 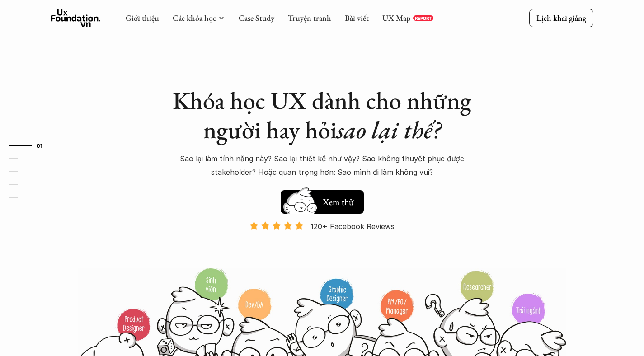 I want to click on a: Các khóa học, so click(x=194, y=17).